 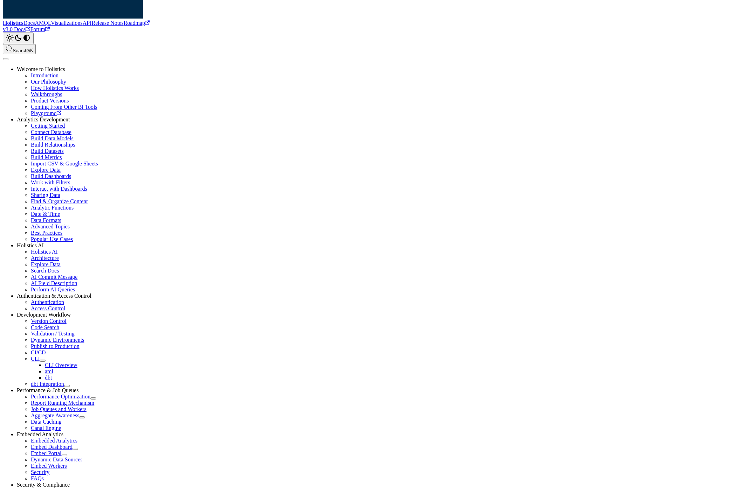 I want to click on a: Visualizations, so click(x=67, y=23).